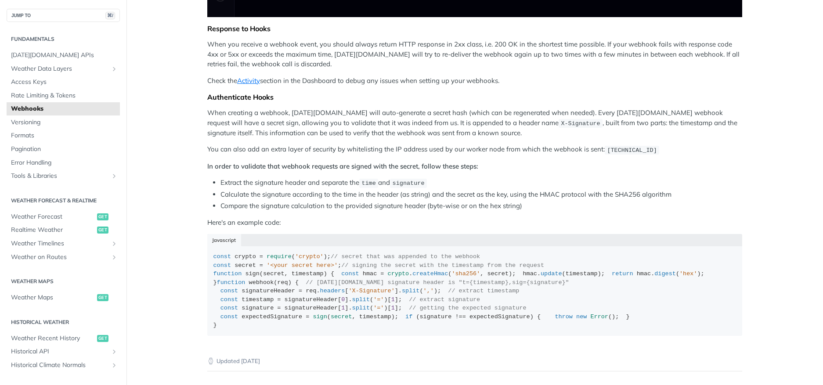 The width and height of the screenshot is (823, 385). I want to click on span: Realtime Weather, so click(53, 230).